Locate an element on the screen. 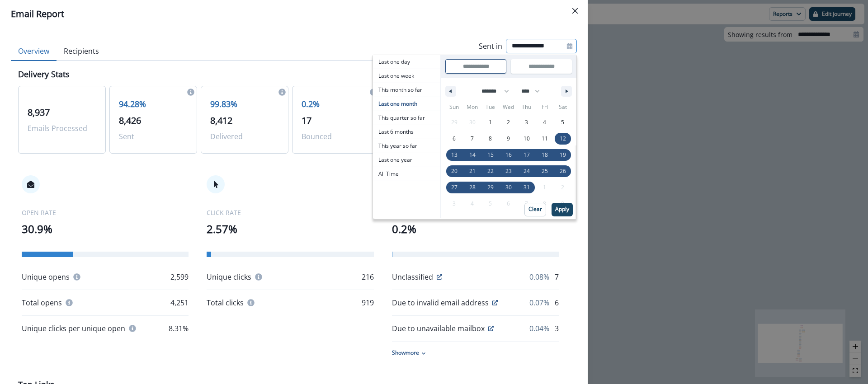  button: This quarter so far is located at coordinates (406, 118).